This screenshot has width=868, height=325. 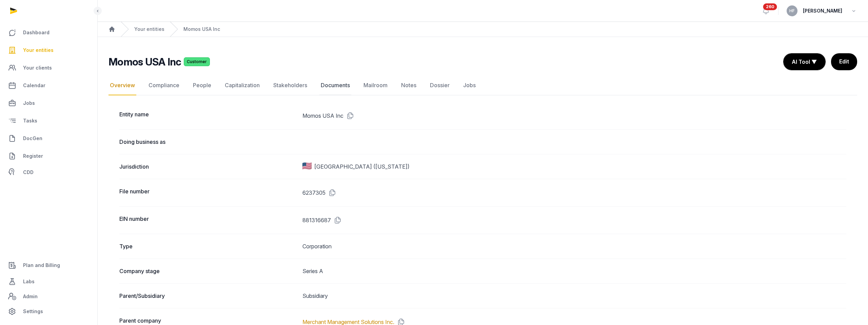 What do you see at coordinates (574, 295) in the screenshot?
I see `dd: Subsidiary` at bounding box center [574, 295].